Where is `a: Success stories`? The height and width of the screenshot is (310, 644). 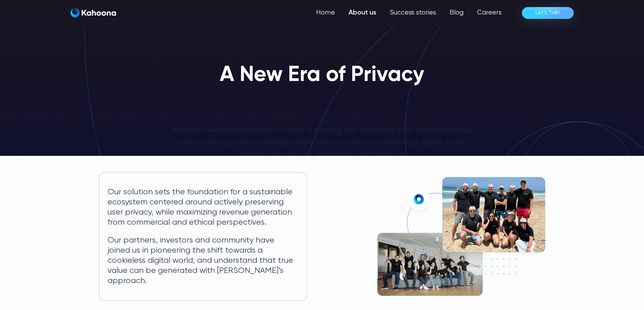 a: Success stories is located at coordinates (412, 13).